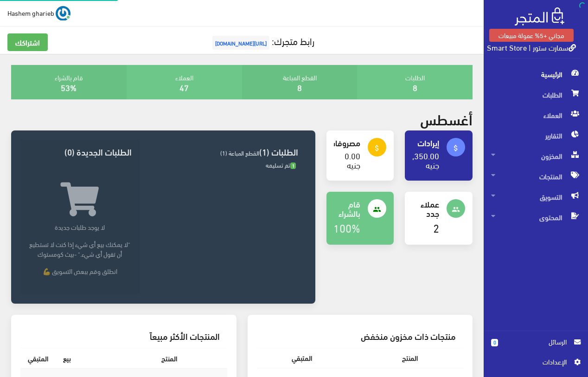 This screenshot has height=377, width=588. Describe the element at coordinates (223, 151) in the screenshot. I see `h3: الطلبات (1)` at that location.